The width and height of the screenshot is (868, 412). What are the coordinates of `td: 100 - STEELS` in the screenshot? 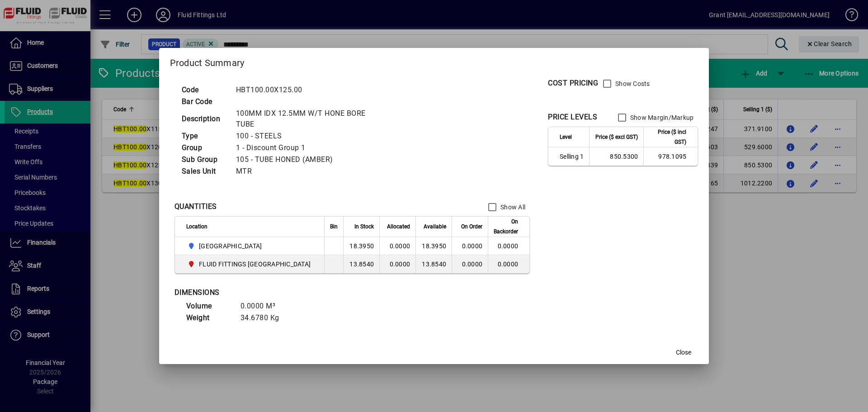 It's located at (314, 136).